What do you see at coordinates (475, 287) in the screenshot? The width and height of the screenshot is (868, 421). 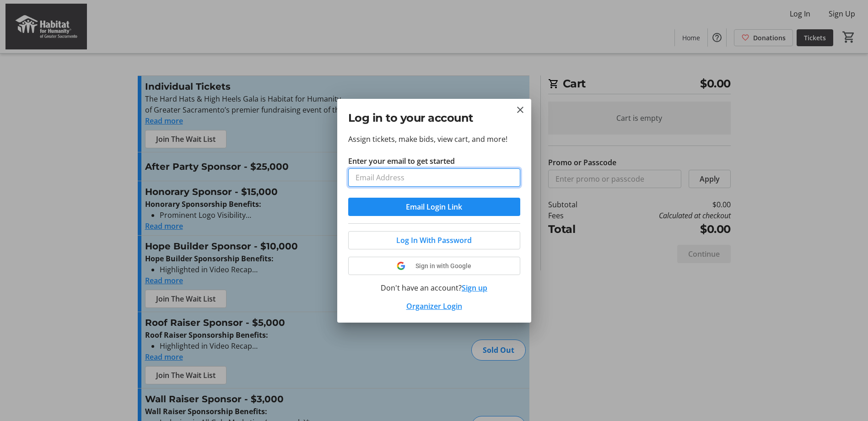 I see `button: Sign up` at bounding box center [475, 287].